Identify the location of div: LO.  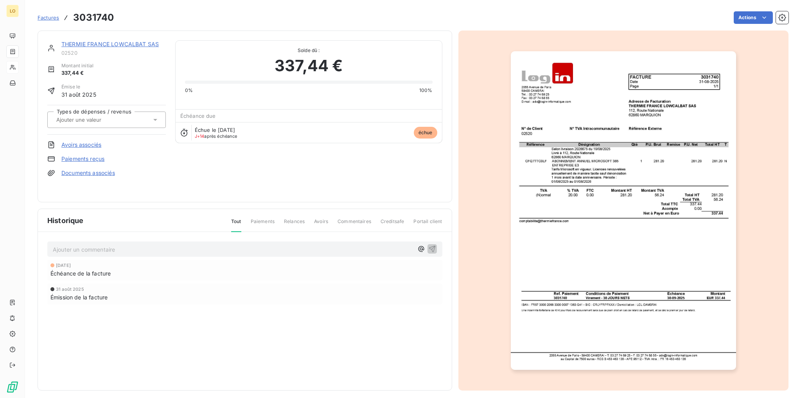
(13, 11).